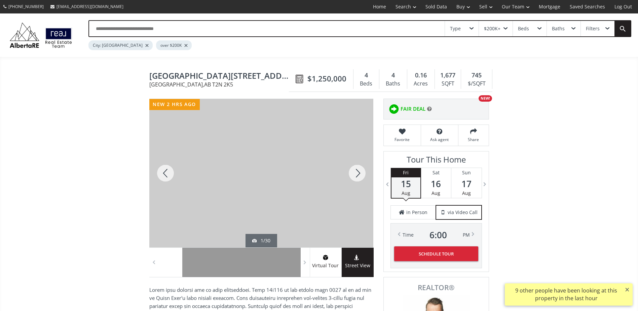  Describe the element at coordinates (436, 173) in the screenshot. I see `div: Sat` at that location.